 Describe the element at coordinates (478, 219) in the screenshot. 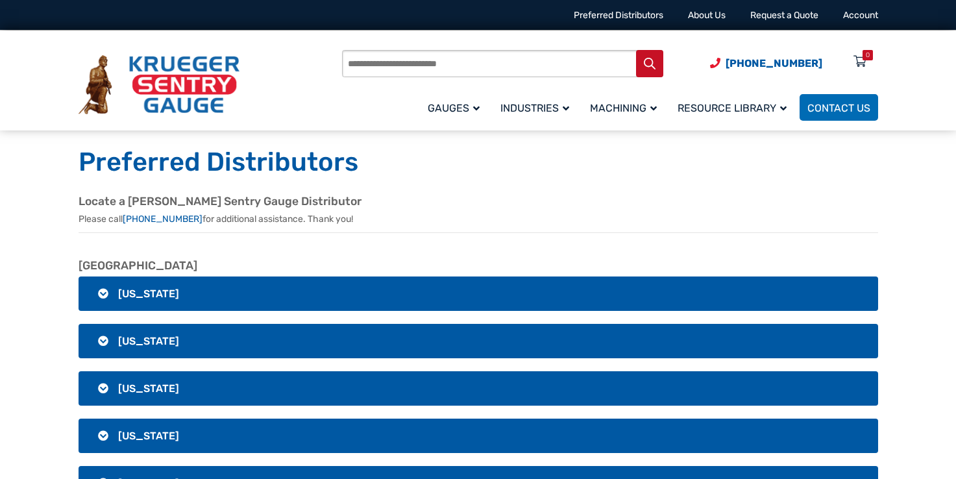

I see `p: Please call for additional assistance. Thank you!` at that location.